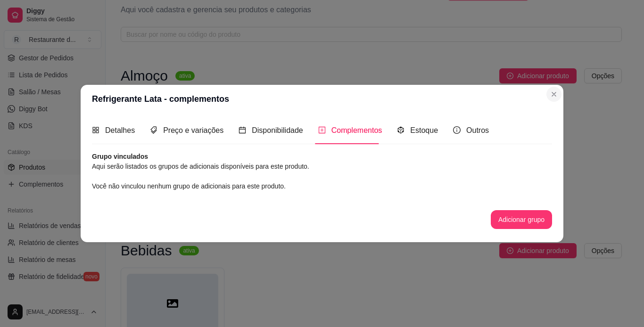 The width and height of the screenshot is (644, 327). Describe the element at coordinates (553, 94) in the screenshot. I see `button: Close` at that location.